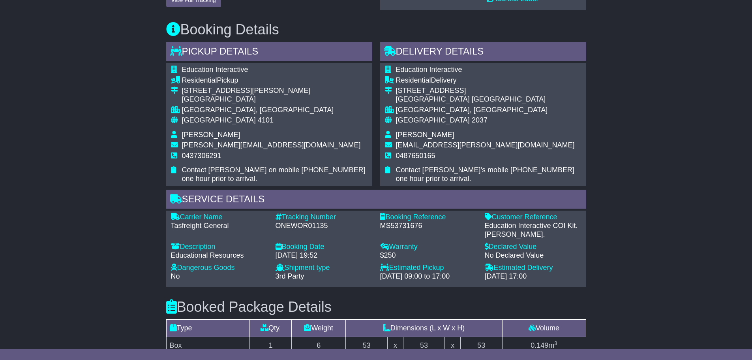  Describe the element at coordinates (424, 328) in the screenshot. I see `td: Dimensions (L x W x H)` at that location.